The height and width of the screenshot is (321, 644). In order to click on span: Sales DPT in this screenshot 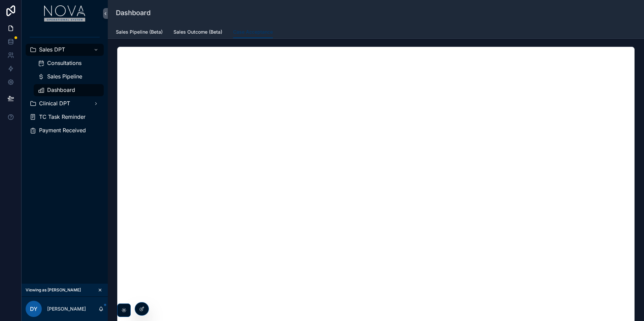, I will do `click(52, 49)`.